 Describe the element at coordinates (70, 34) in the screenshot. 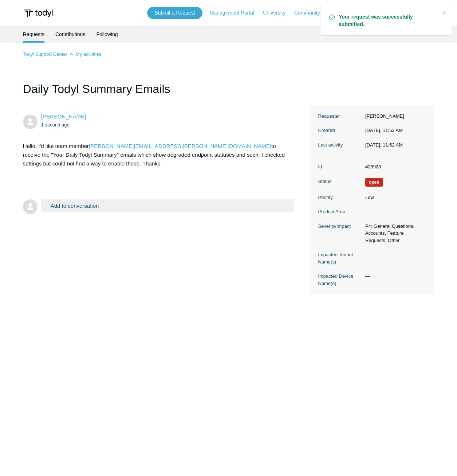

I see `a: Contributions` at that location.